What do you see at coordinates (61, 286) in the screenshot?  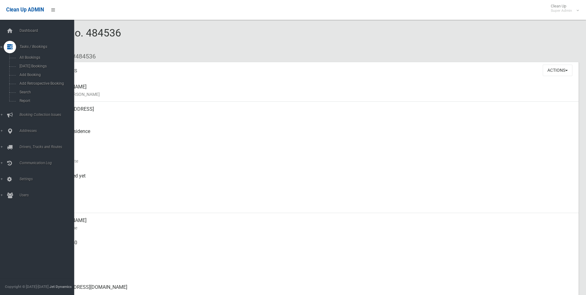 I see `strong: Jet Dynamics` at bounding box center [61, 286].